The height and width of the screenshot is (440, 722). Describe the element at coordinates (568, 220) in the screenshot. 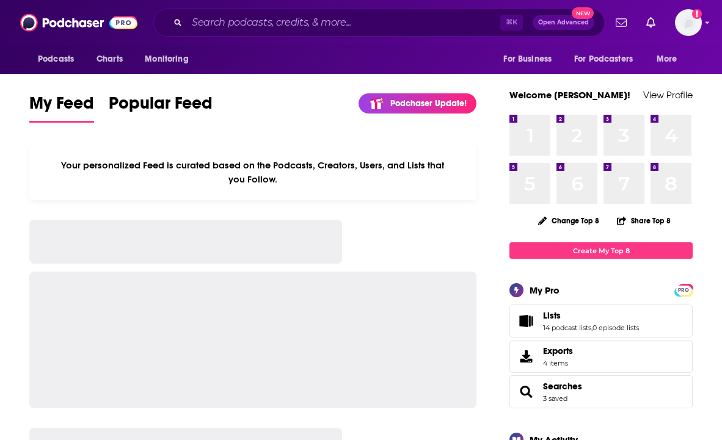

I see `button: Change Top 8` at that location.